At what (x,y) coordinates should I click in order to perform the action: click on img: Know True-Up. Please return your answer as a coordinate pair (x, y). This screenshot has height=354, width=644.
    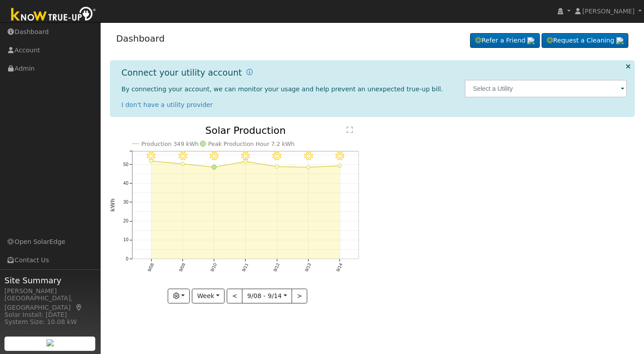
    Looking at the image, I should click on (54, 15).